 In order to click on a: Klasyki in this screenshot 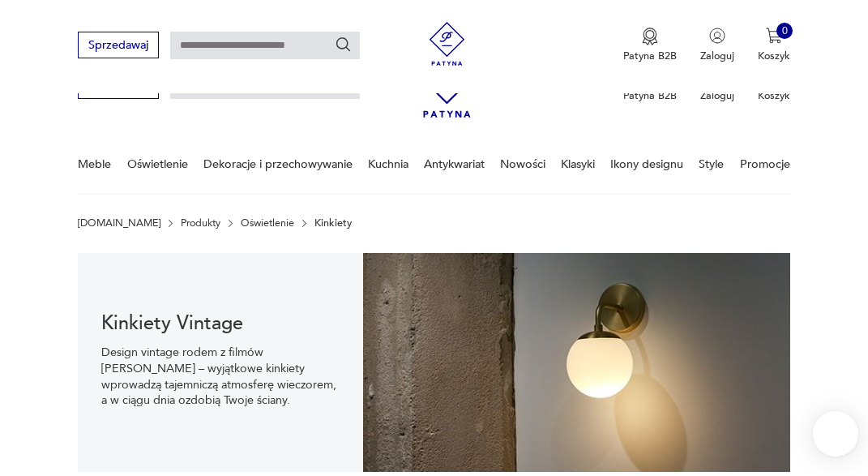, I will do `click(577, 164)`.